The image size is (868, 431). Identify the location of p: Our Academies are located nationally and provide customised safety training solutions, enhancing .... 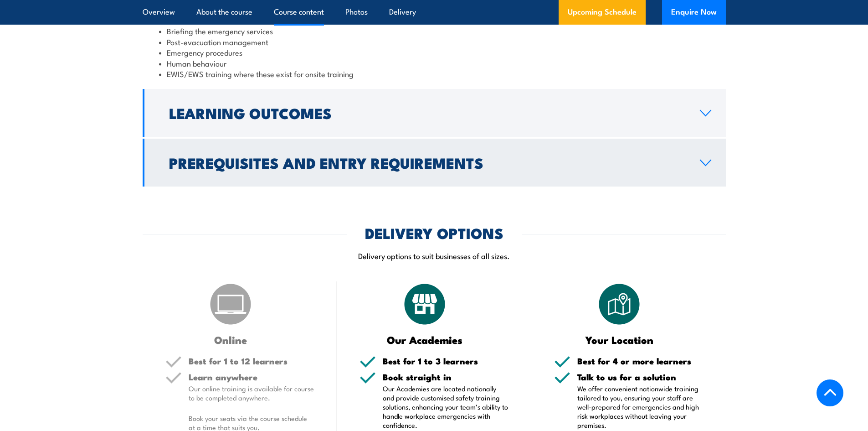
(446, 407).